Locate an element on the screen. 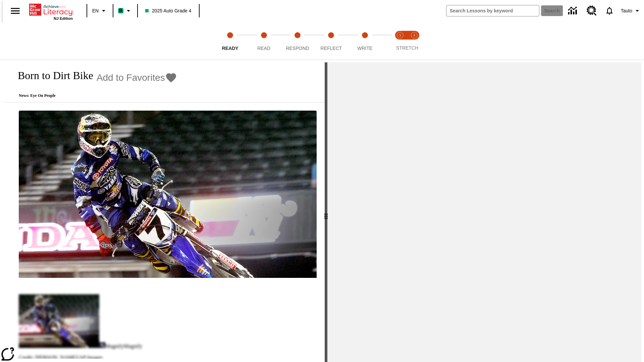 The height and width of the screenshot is (362, 644). button: Reflect step 4 of 5 is located at coordinates (331, 42).